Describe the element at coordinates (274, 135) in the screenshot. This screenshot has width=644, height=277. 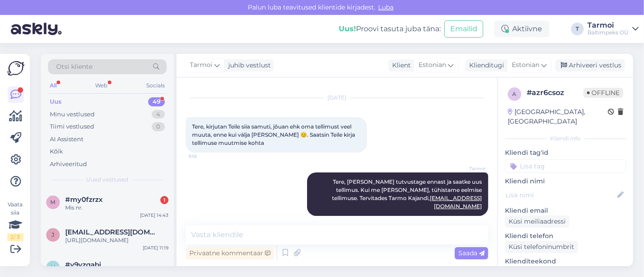
I see `span: Tere, kirjutan Teile siia samuti, jõuan ehk oma tellimust veel muuta, enne kui välja [PERSON_NAME...` at that location.